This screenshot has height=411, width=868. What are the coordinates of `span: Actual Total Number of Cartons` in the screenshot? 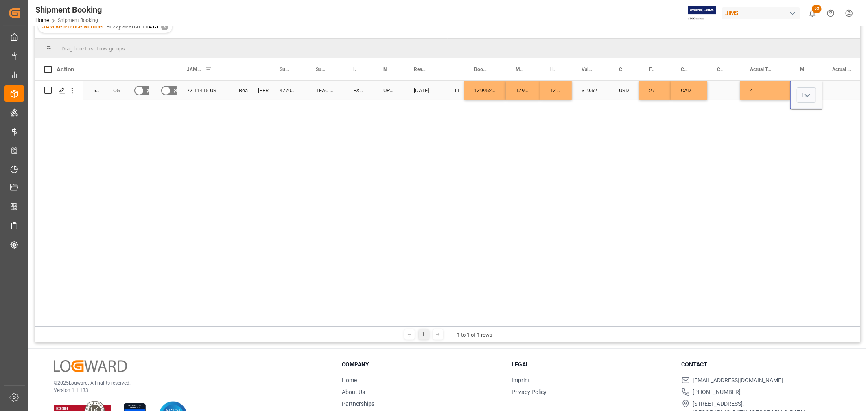 It's located at (842, 69).